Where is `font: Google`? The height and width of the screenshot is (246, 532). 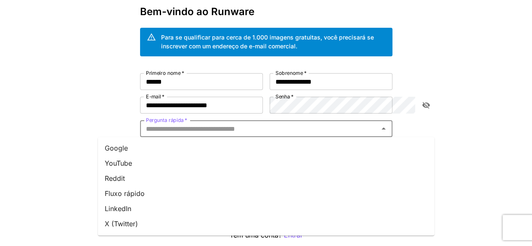
font: Google is located at coordinates (116, 148).